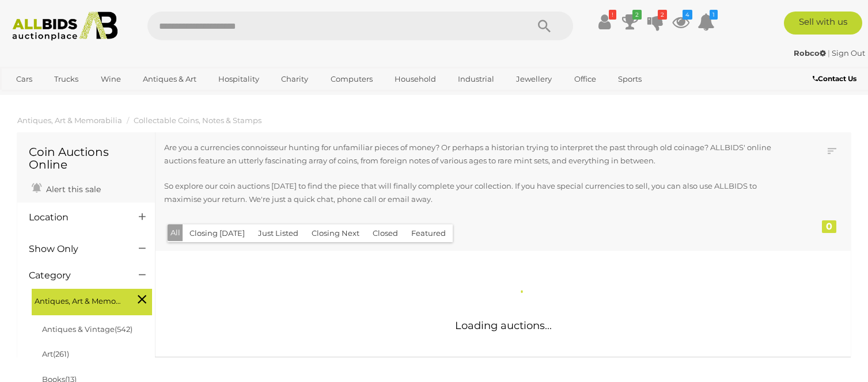  I want to click on button: Featured, so click(428, 233).